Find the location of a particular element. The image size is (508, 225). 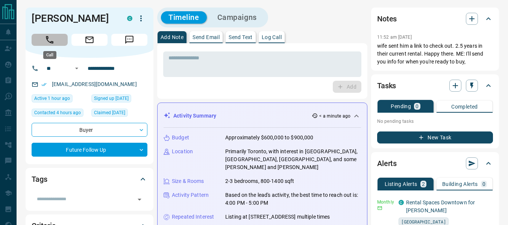

p: Size & Rooms is located at coordinates (188, 181).